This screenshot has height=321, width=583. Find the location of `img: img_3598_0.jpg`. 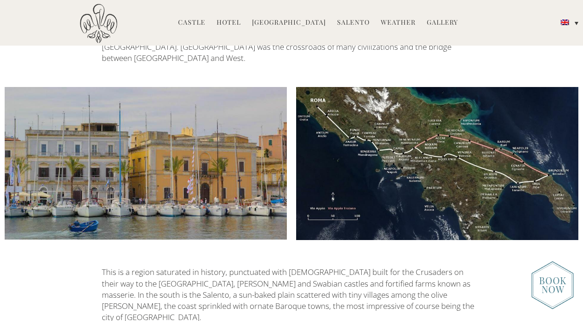

img: img_3598_0.jpg is located at coordinates (145, 163).